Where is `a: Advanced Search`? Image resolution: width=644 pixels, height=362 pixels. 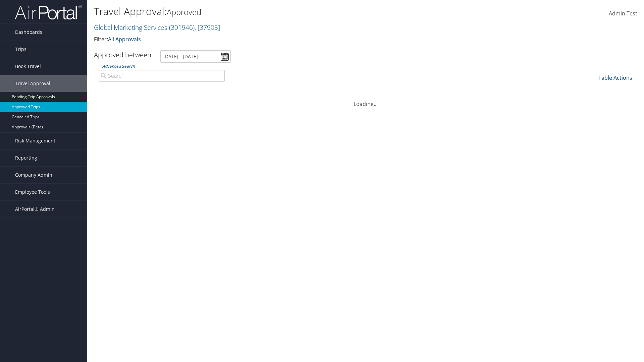 a: Advanced Search is located at coordinates (118, 66).